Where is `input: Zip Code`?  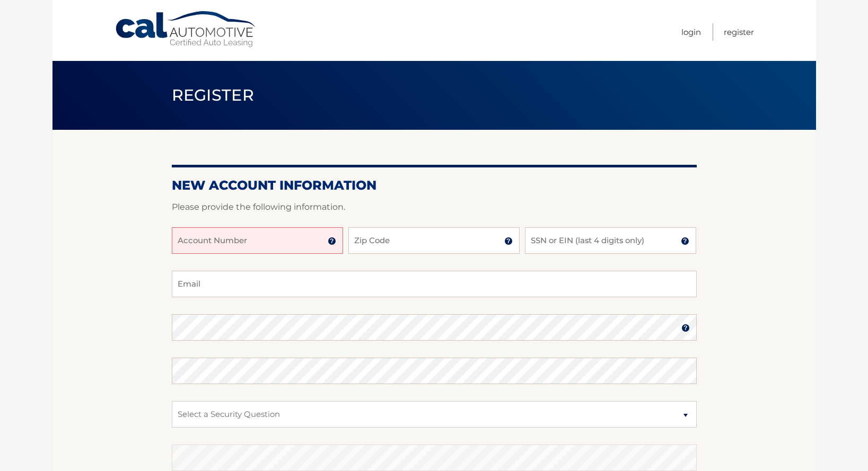
input: Zip Code is located at coordinates (433, 240).